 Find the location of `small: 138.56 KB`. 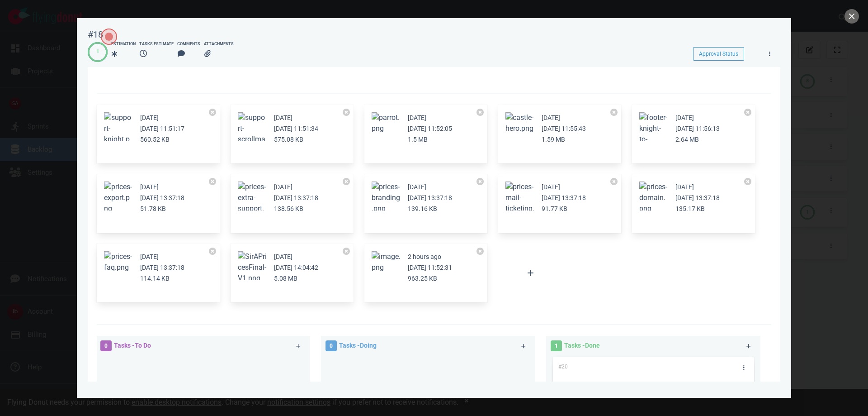

small: 138.56 KB is located at coordinates (289, 209).